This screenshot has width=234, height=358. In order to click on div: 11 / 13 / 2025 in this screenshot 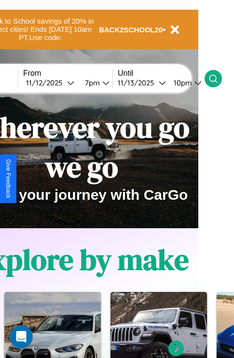, I will do `click(138, 83)`.